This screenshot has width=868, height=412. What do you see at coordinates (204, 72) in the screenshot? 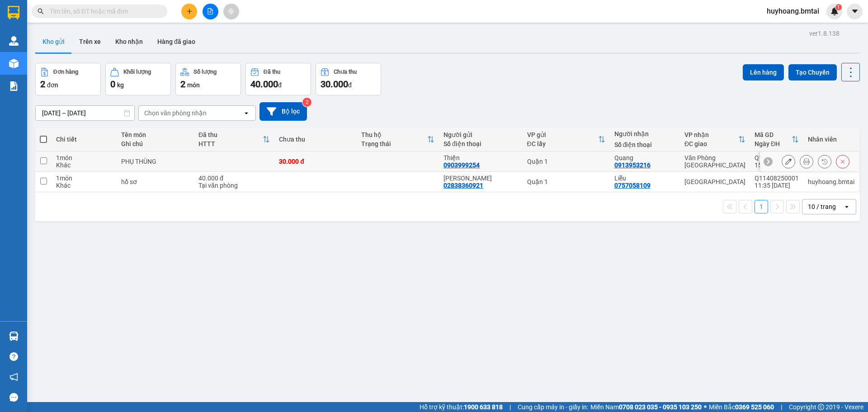
I see `div: Số lượng` at bounding box center [204, 72].